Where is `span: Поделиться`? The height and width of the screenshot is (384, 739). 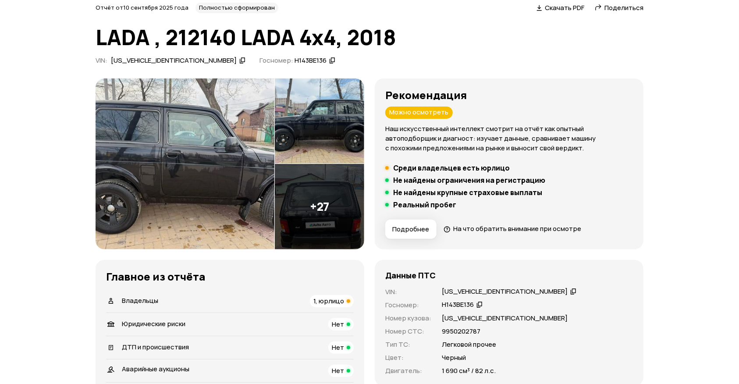 span: Поделиться is located at coordinates (624, 7).